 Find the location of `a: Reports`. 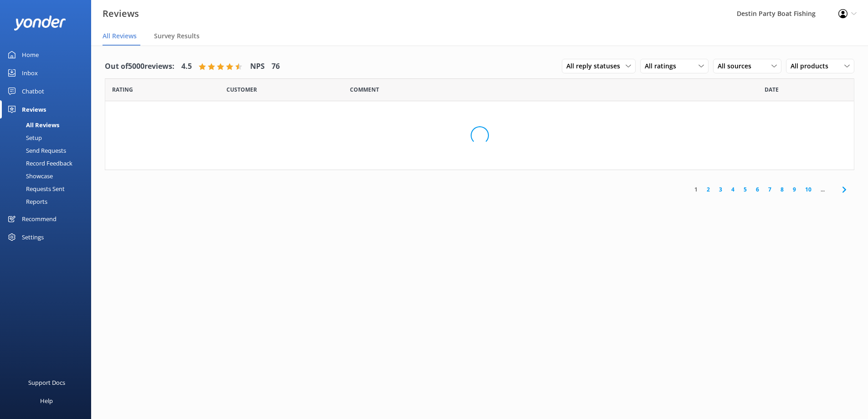

a: Reports is located at coordinates (48, 202).